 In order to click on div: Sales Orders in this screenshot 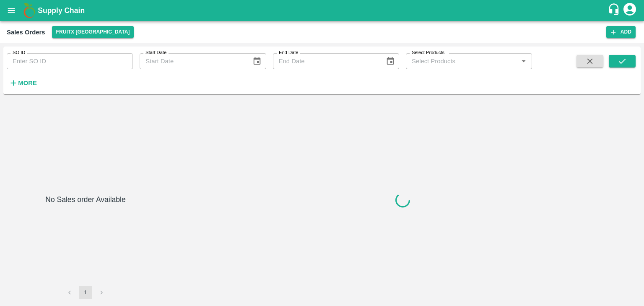, I will do `click(26, 32)`.